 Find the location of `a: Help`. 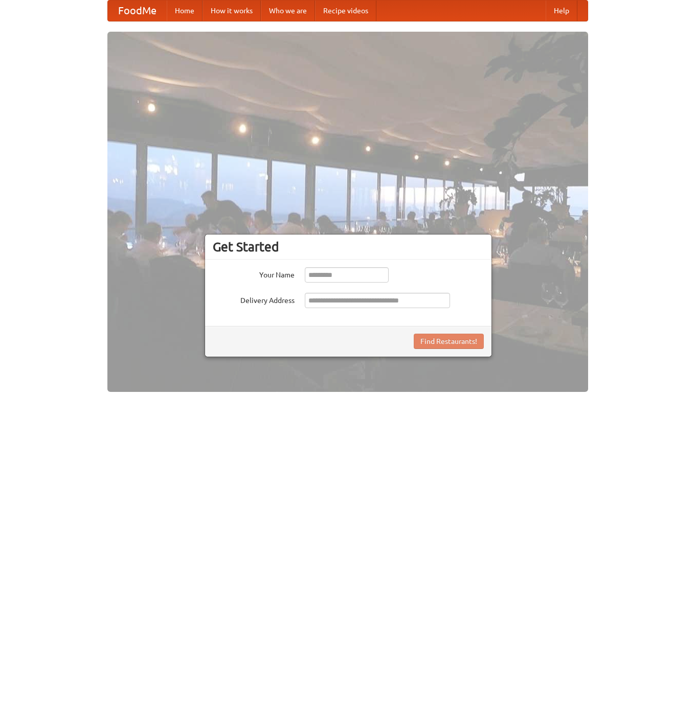

a: Help is located at coordinates (561, 11).